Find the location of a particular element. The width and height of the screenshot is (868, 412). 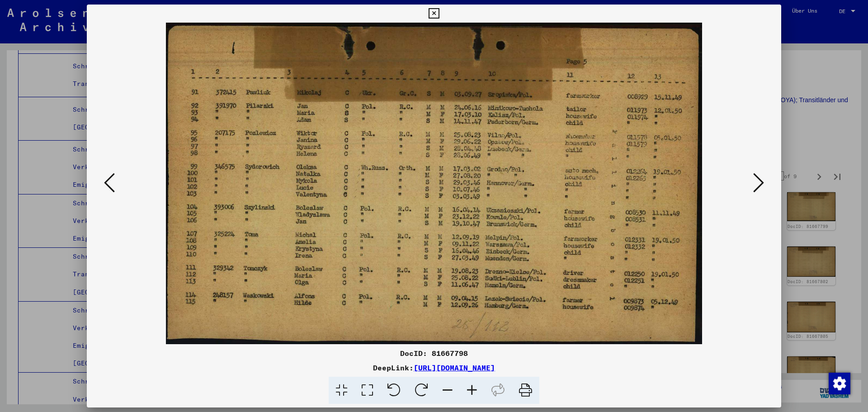

div: DocID: 81667798 is located at coordinates (434, 354).